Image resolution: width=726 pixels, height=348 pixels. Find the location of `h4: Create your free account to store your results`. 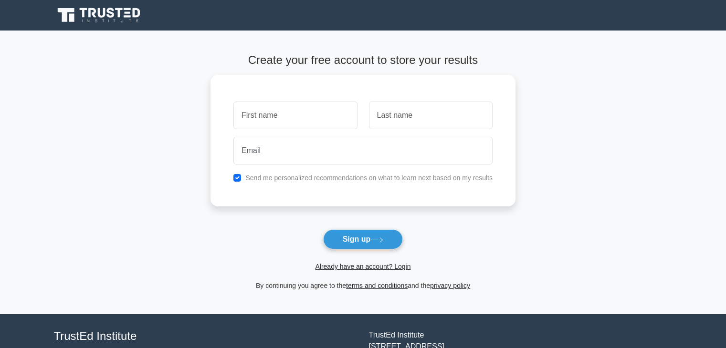

h4: Create your free account to store your results is located at coordinates (363, 60).